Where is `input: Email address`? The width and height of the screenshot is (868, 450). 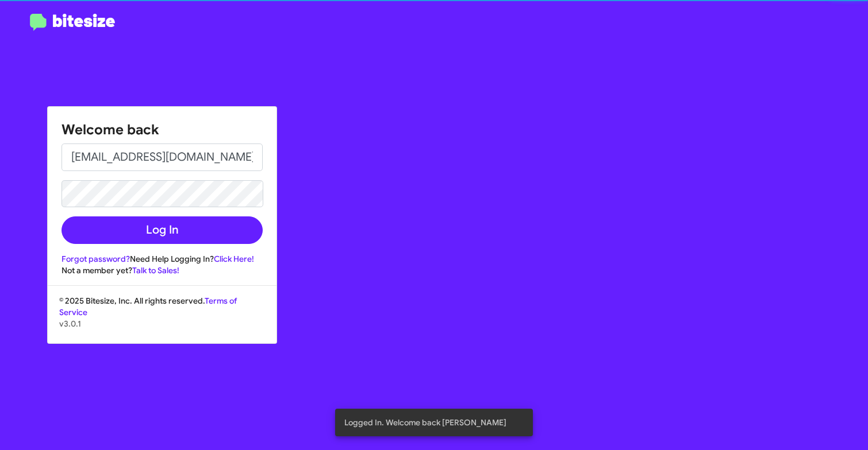 input: Email address is located at coordinates (162, 157).